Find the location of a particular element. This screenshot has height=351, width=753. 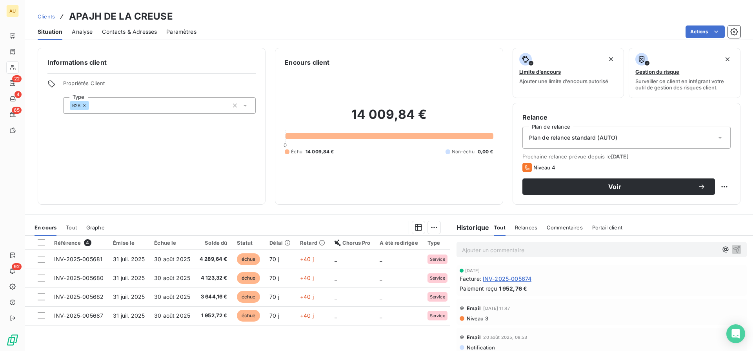

span: 20 août 2025, 08:53 is located at coordinates (505, 337).